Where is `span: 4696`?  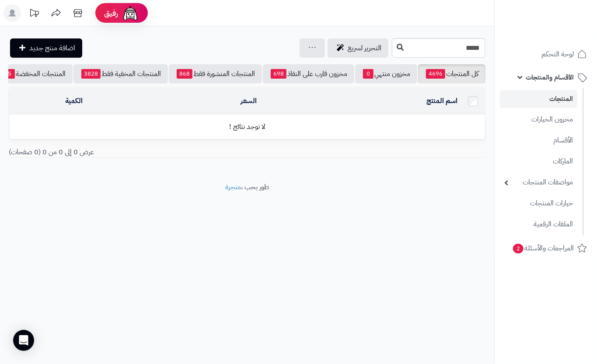 span: 4696 is located at coordinates (436, 74).